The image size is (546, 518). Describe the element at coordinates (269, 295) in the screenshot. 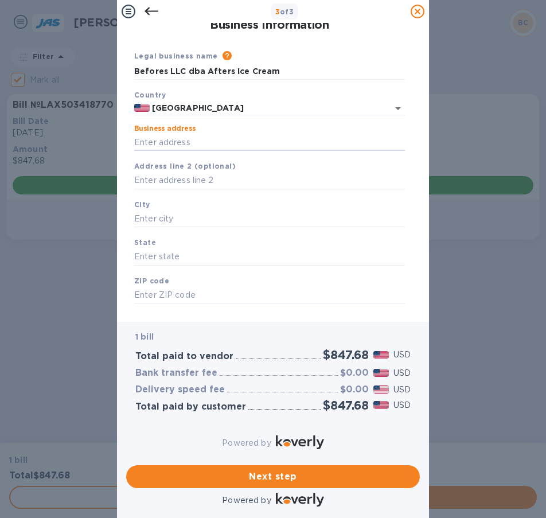

I see `input: Enter ZIP code` at that location.